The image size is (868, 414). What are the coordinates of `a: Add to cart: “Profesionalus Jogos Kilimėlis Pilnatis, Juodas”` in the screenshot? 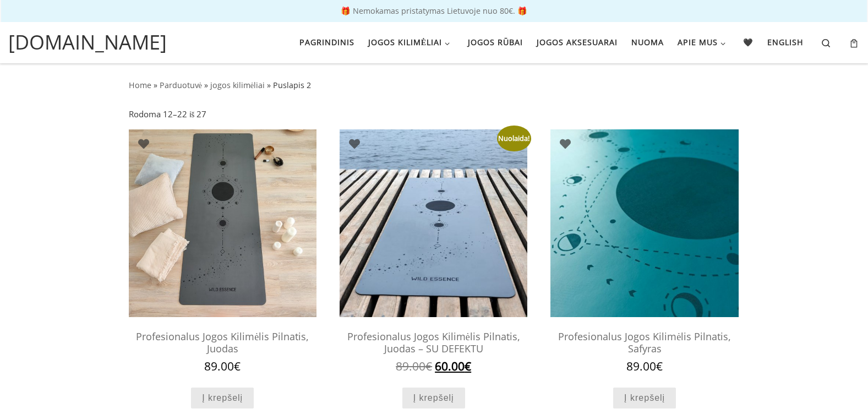 It's located at (222, 398).